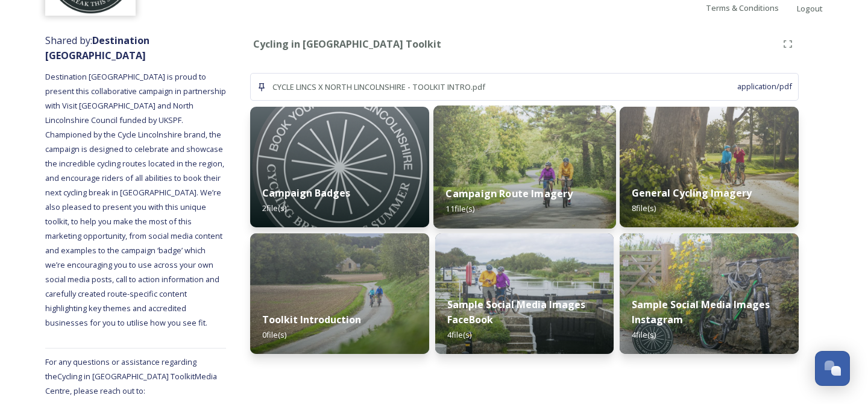 This screenshot has width=868, height=404. I want to click on a: CYCLE LINCS X NORTH LINCOLNSHIRE - TOOLKIT INTRO.pdf, so click(378, 87).